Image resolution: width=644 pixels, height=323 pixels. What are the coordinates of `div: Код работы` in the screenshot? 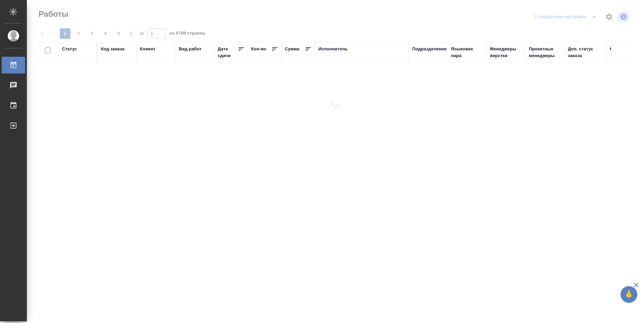 It's located at (622, 49).